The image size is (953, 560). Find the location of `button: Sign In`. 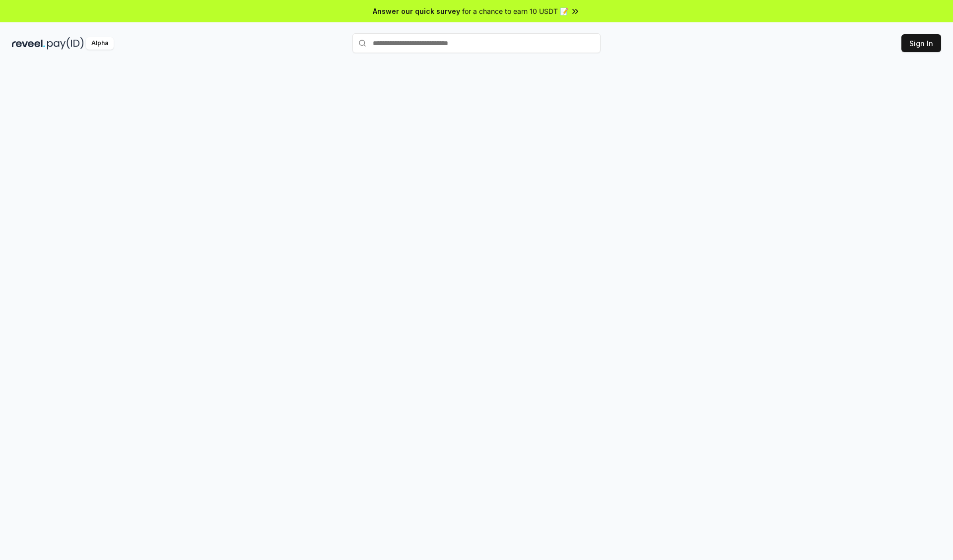

button: Sign In is located at coordinates (921, 43).